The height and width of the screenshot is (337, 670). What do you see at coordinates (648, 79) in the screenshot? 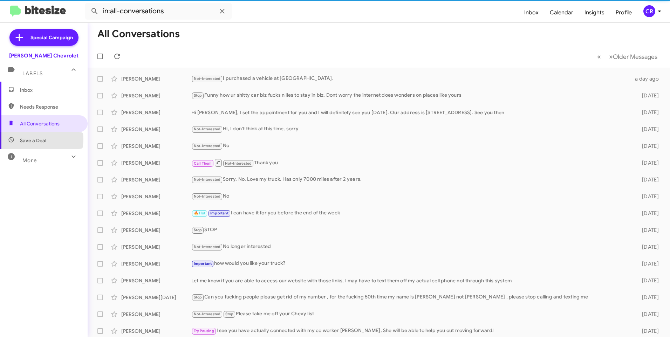
I see `div: a day ago` at bounding box center [648, 79].